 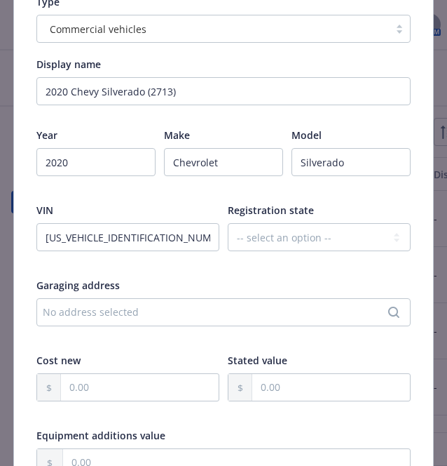 What do you see at coordinates (78, 285) in the screenshot?
I see `span: Garaging address` at bounding box center [78, 285].